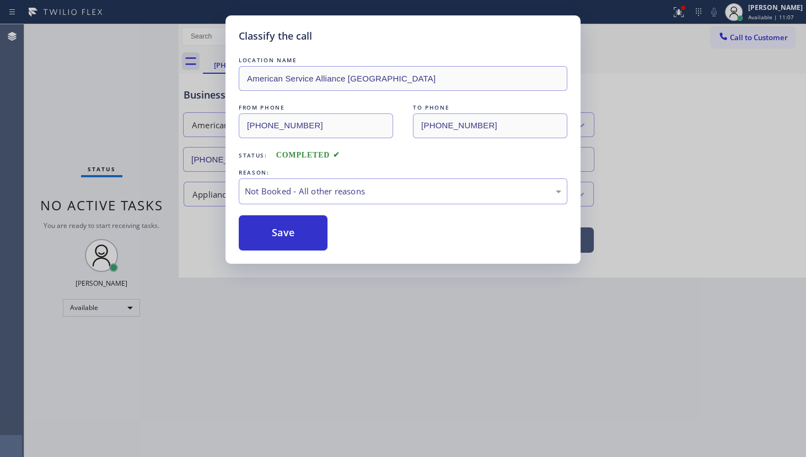  I want to click on input: From phone, so click(316, 126).